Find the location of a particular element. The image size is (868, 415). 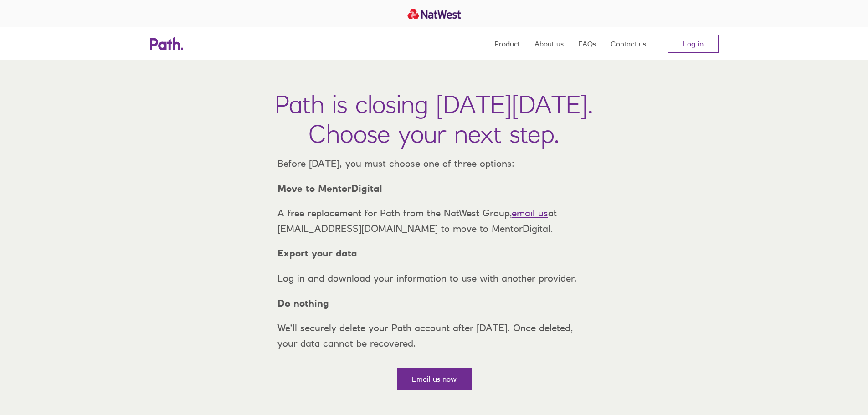

strong: Export your data is located at coordinates (317, 253).